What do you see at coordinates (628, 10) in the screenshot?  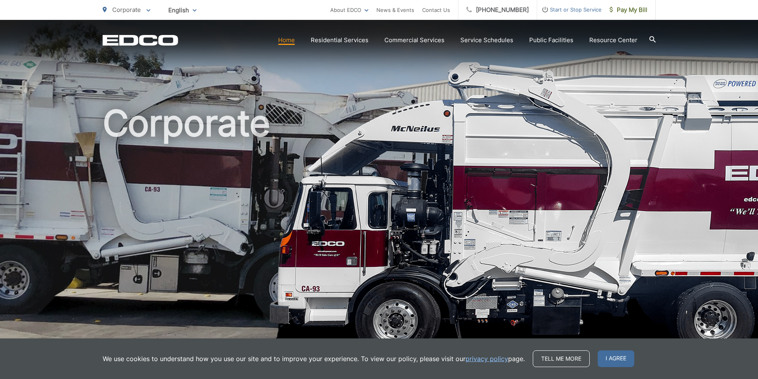 I see `span: Pay My Bill` at bounding box center [628, 10].